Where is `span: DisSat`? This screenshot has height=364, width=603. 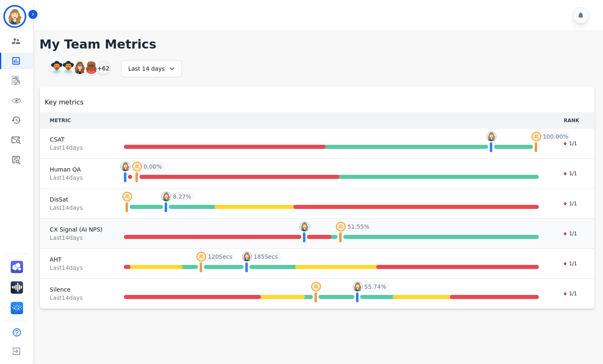
span: DisSat is located at coordinates (76, 199).